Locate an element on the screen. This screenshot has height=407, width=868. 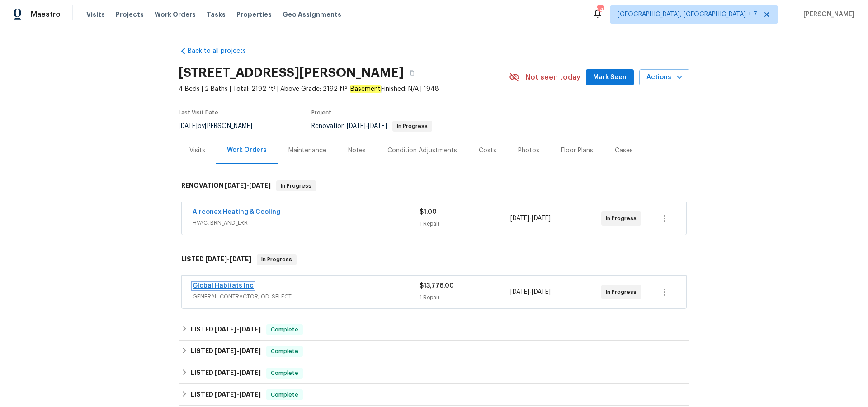
span: Visits is located at coordinates (95, 14).